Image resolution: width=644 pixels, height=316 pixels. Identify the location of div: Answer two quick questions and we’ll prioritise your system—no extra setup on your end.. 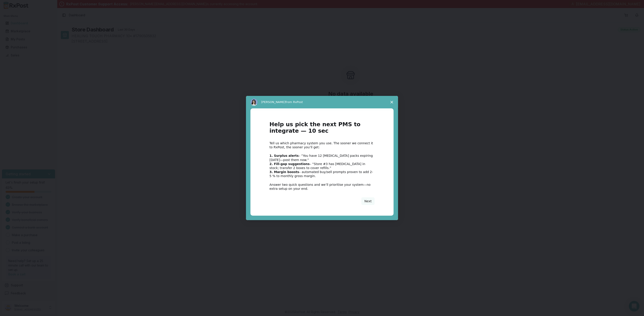
(322, 187).